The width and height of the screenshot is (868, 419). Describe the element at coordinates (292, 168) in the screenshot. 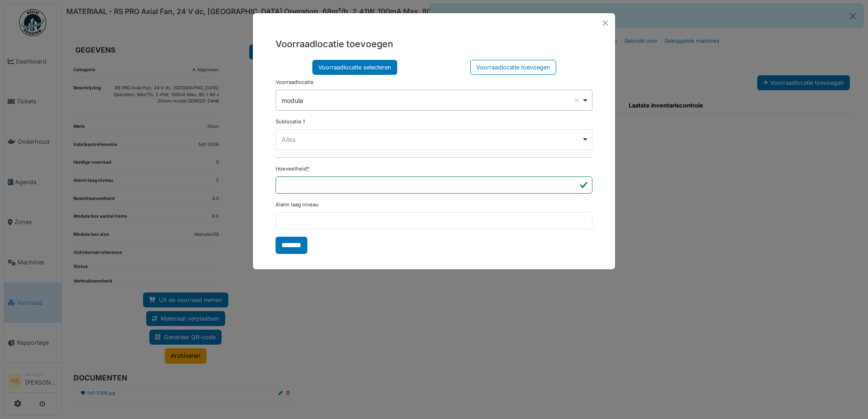

I see `label: Hoeveelheid` at that location.